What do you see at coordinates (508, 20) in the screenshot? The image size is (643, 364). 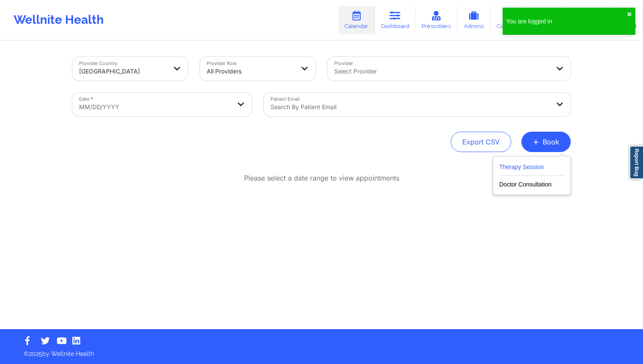 I see `a: Coaches` at bounding box center [508, 20].